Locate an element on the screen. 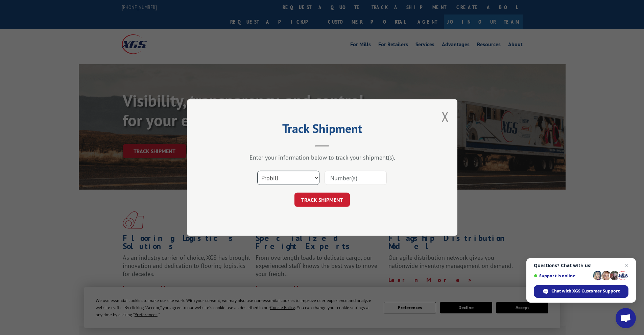 The image size is (644, 335). span: Chat with XGS Customer Support is located at coordinates (585, 292).